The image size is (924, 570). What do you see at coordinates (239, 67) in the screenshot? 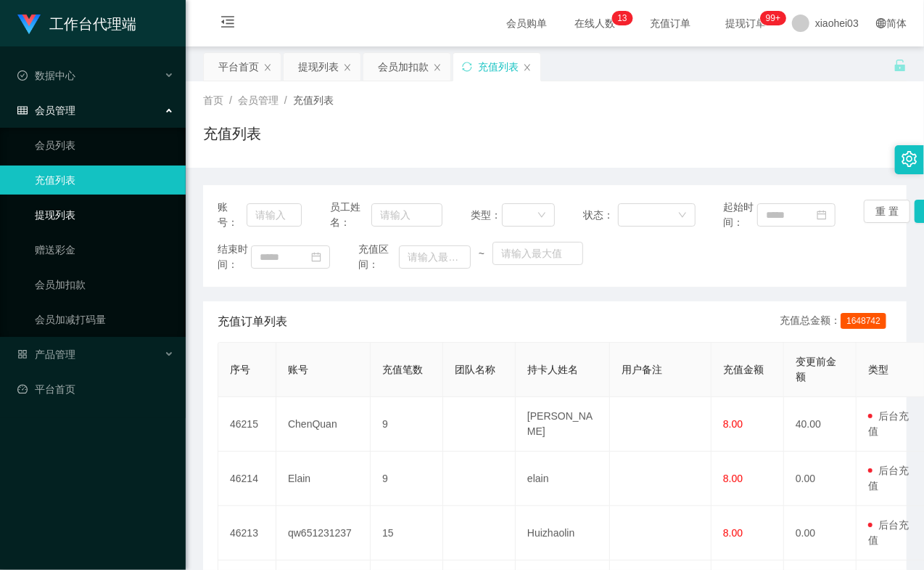
I see `div: 平台首页` at bounding box center [239, 67].